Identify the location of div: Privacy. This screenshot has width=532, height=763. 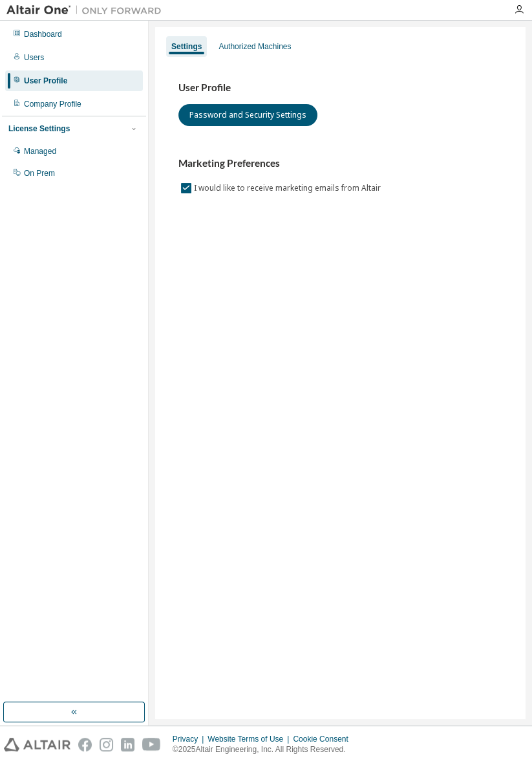
(190, 738).